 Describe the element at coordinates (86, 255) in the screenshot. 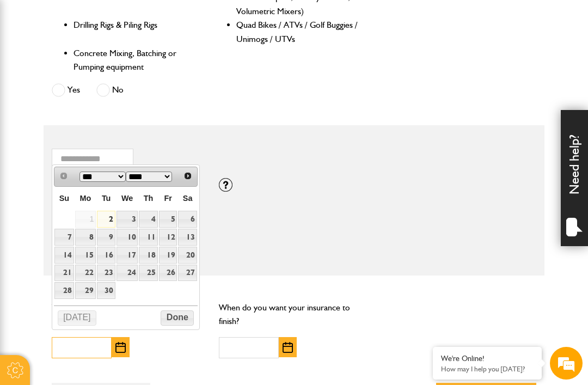

I see `a: 15` at that location.